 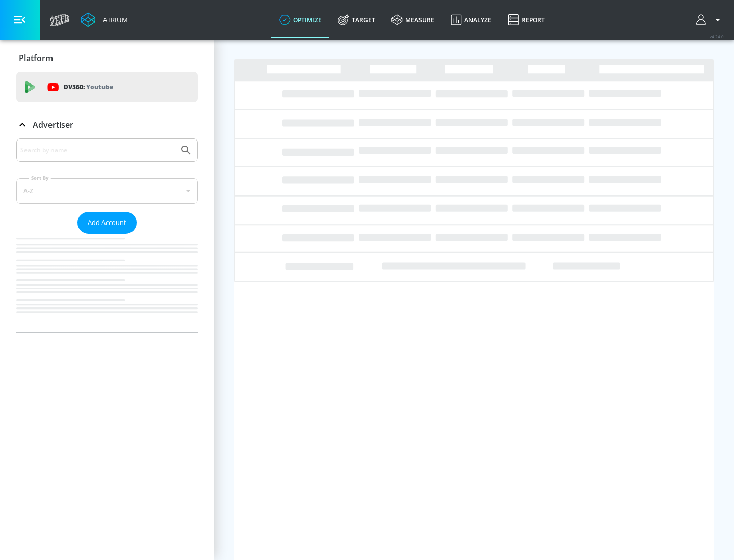 What do you see at coordinates (107, 191) in the screenshot?
I see `div: A-Z` at bounding box center [107, 191].